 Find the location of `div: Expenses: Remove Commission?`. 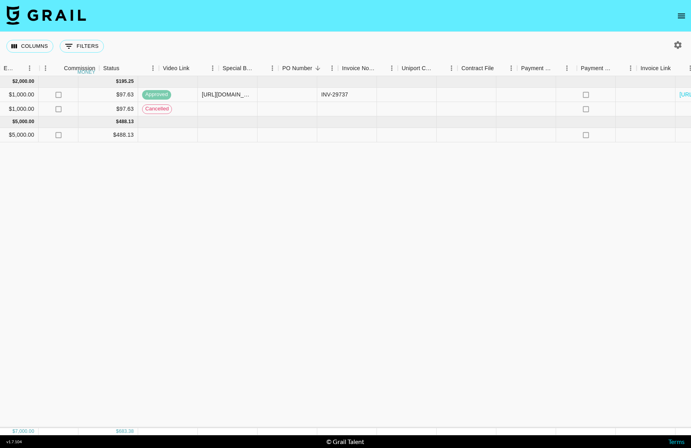

div: Expenses: Remove Commission? is located at coordinates (9, 68).